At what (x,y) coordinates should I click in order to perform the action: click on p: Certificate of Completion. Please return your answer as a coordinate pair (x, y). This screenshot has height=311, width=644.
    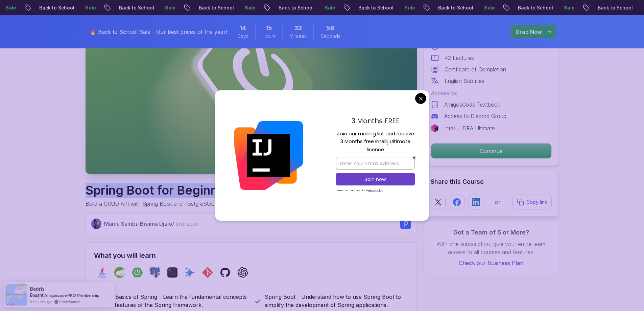
    Looking at the image, I should click on (475, 69).